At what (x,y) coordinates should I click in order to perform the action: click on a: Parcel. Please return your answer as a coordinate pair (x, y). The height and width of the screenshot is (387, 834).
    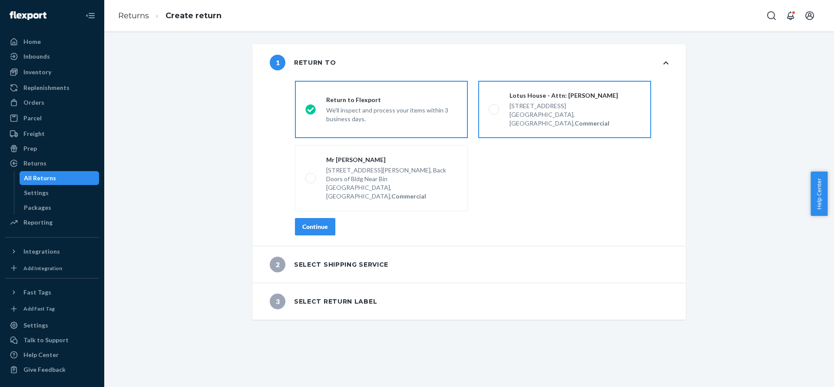
    Looking at the image, I should click on (52, 118).